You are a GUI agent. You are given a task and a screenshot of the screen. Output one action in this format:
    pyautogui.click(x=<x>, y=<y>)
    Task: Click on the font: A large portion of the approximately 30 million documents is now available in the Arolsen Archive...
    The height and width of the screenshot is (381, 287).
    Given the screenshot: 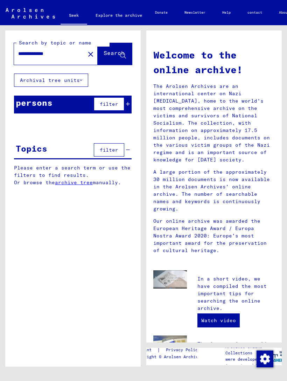 What is the action you would take?
    pyautogui.click(x=211, y=190)
    